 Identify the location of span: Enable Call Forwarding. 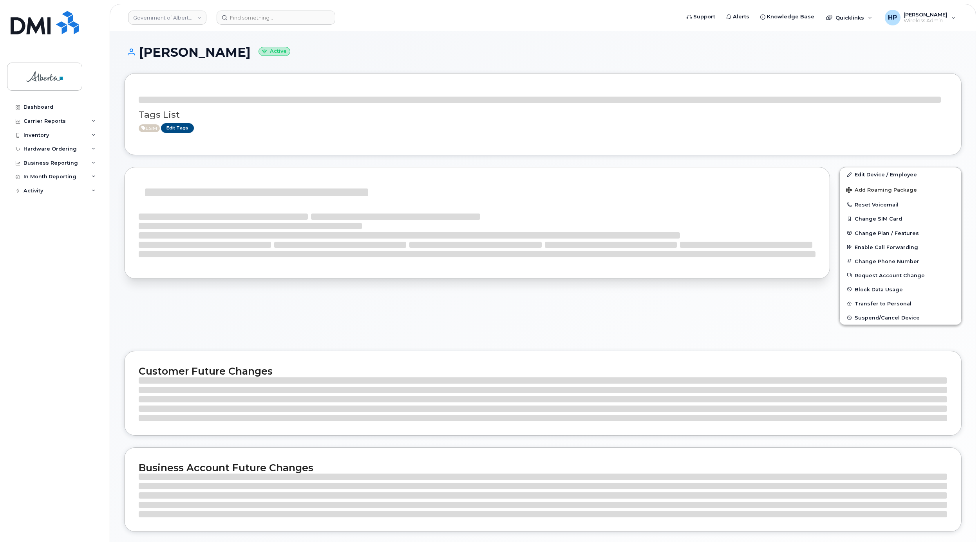
(886, 247).